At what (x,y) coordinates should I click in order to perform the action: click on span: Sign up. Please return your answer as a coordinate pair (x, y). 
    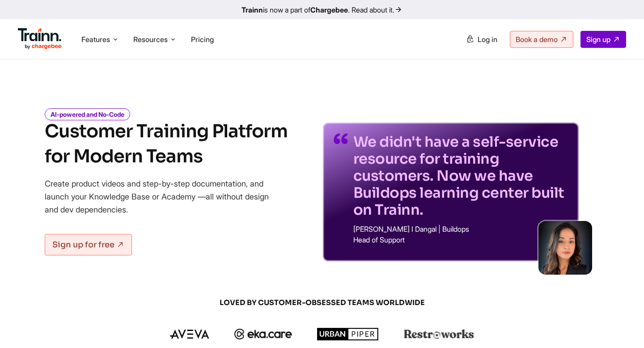
    Looking at the image, I should click on (598, 40).